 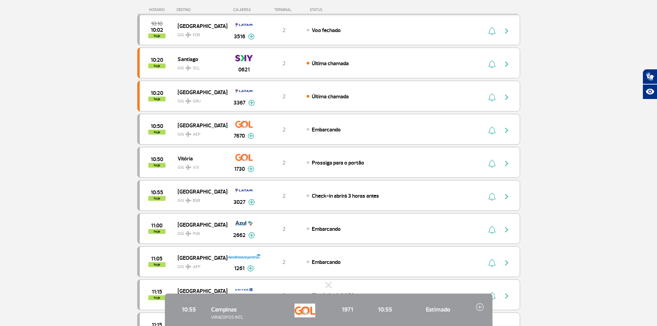 What do you see at coordinates (244, 10) in the screenshot?
I see `div: CIA AÉREA` at bounding box center [244, 10].